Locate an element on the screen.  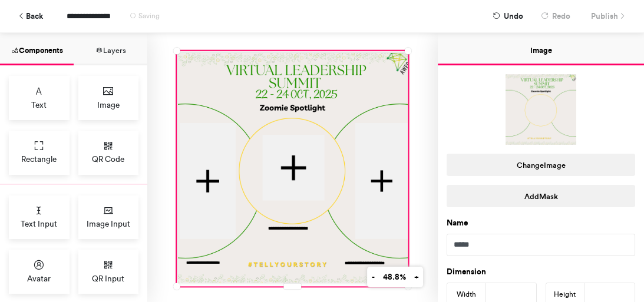
span: Text is located at coordinates (39, 105).